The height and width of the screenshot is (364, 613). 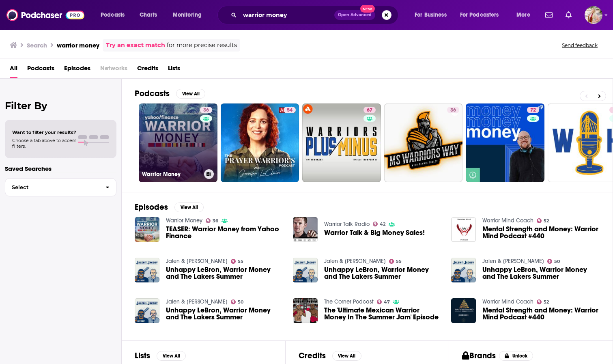 I want to click on span: Episodes, so click(x=77, y=70).